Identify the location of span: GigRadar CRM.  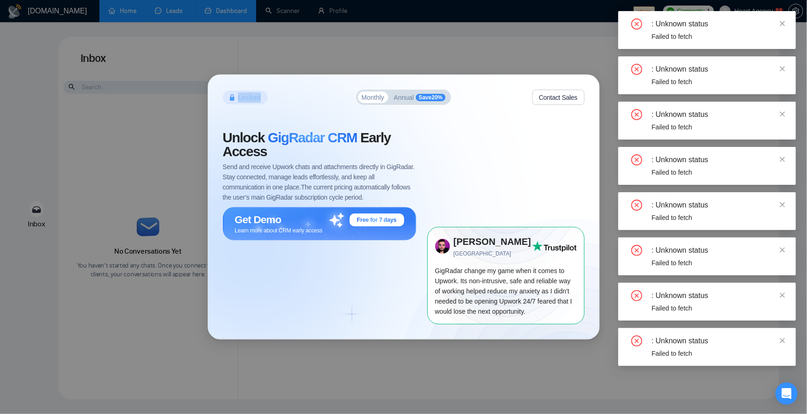
(312, 137).